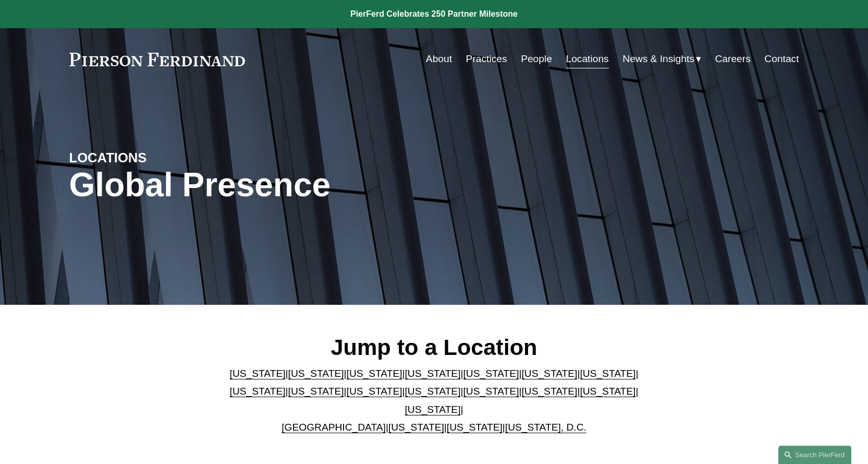 The height and width of the screenshot is (464, 868). Describe the element at coordinates (782, 59) in the screenshot. I see `a: Contact` at that location.